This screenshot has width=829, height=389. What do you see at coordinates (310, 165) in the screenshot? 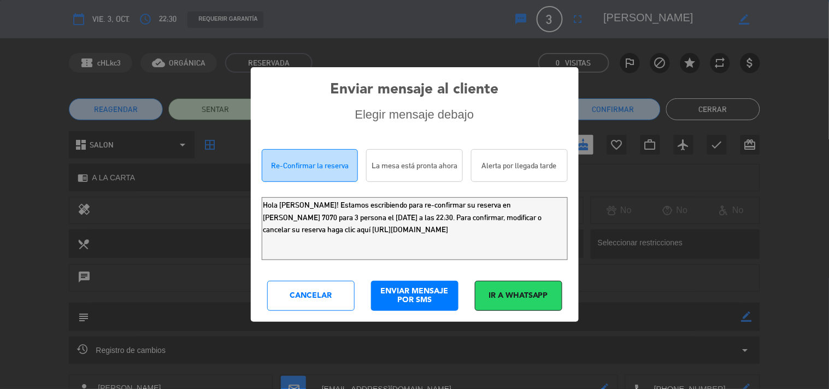
I see `div: Re-Confirmar la reserva` at bounding box center [310, 165].